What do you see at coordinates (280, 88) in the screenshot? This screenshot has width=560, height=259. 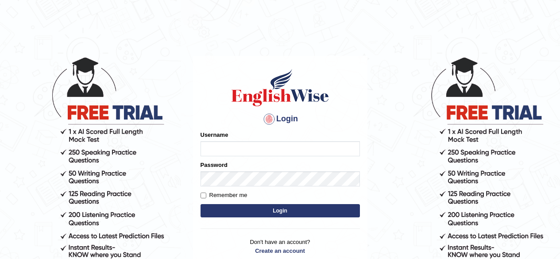 I see `img: Logo of English Wise sign in for intelligent practice with AI` at bounding box center [280, 88].